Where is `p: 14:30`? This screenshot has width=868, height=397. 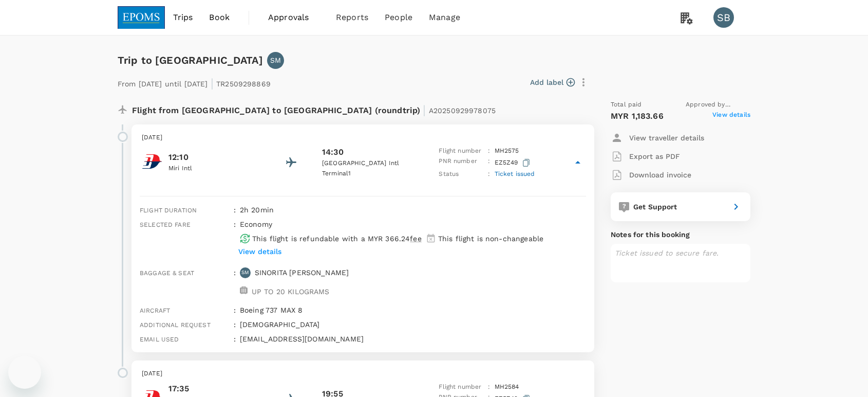
p: 14:30 is located at coordinates (333, 152).